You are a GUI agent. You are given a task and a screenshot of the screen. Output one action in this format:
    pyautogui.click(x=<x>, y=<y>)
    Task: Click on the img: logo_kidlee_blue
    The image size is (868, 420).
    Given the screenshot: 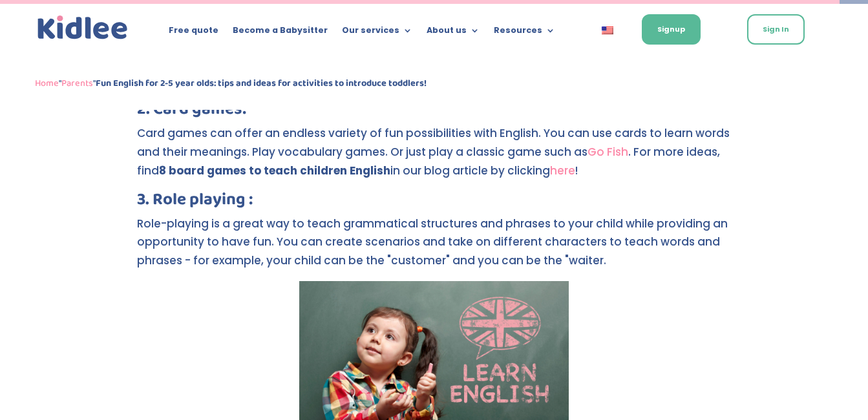 What is the action you would take?
    pyautogui.click(x=83, y=28)
    